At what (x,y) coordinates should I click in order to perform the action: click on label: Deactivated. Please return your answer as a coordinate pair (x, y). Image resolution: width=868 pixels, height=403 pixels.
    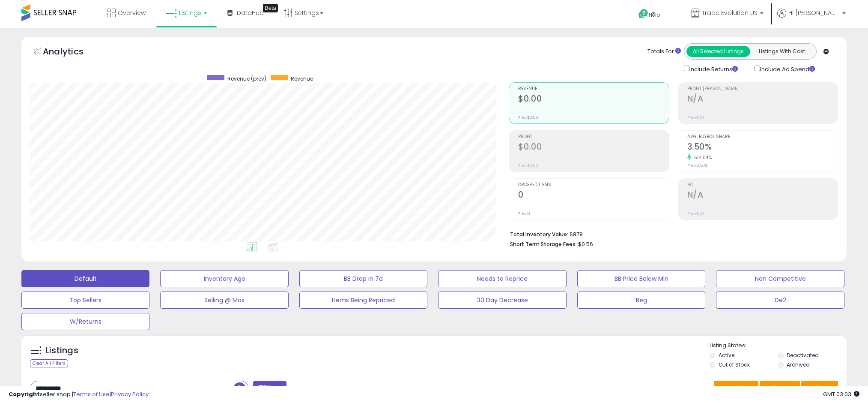
    Looking at the image, I should click on (803, 355).